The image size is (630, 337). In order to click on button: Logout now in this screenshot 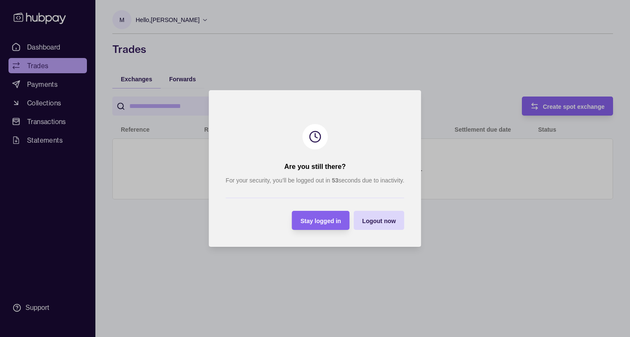, I will do `click(378, 220)`.